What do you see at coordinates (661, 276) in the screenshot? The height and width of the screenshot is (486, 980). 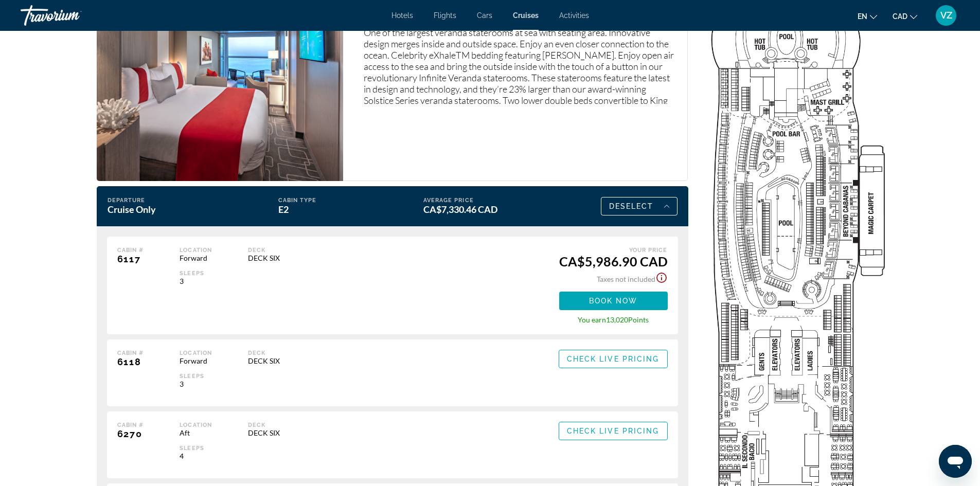 I see `button: Show Taxes and Fees disclaimer` at bounding box center [661, 276].